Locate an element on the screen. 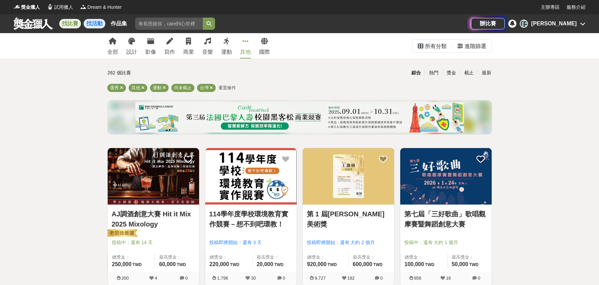  span: 9,727 is located at coordinates (320, 278).